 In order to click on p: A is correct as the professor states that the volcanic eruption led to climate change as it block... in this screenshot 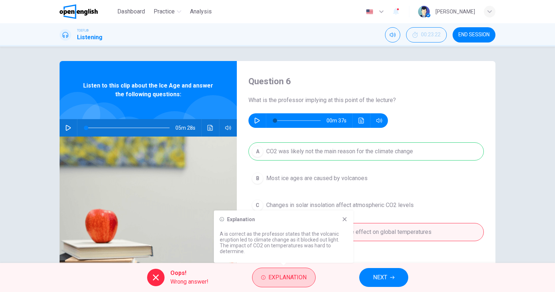, I will do `click(284, 243)`.